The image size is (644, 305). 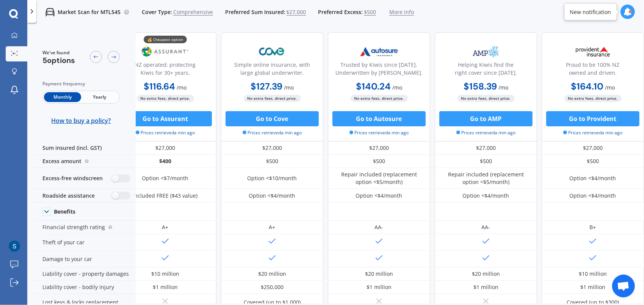 What do you see at coordinates (165, 179) in the screenshot?
I see `div: Option <$7/month` at bounding box center [165, 179].